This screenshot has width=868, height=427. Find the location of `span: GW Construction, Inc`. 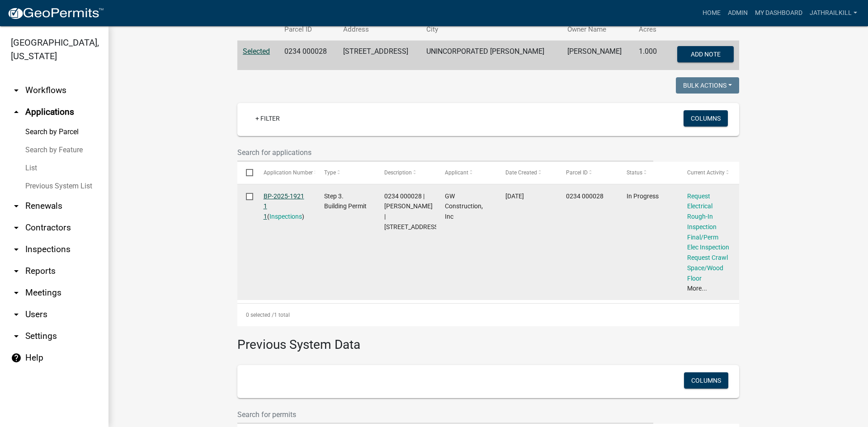

span: GW Construction, Inc is located at coordinates (464, 207).